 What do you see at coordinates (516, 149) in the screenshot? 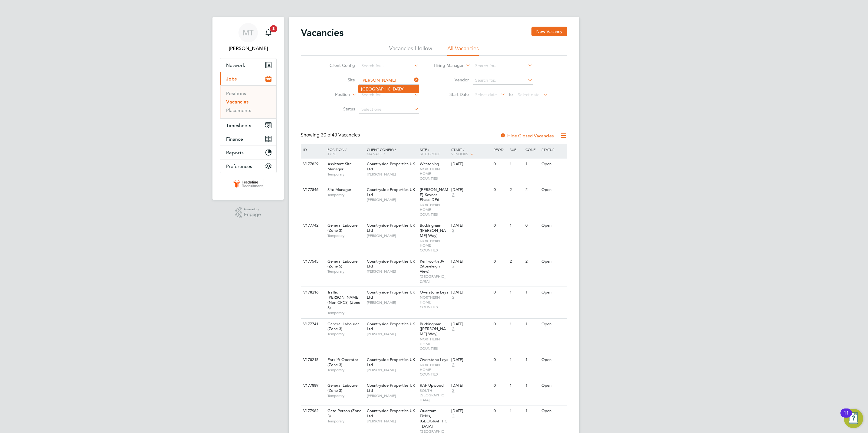
I see `div: Sub` at bounding box center [516, 149].